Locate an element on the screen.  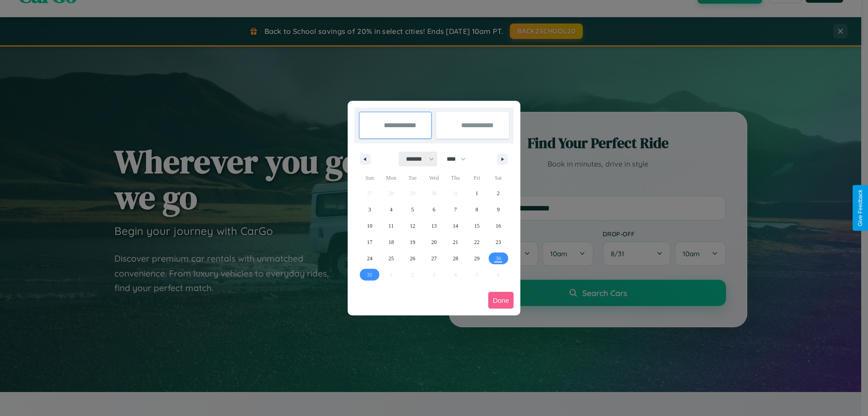
span: 17 is located at coordinates (370, 242).